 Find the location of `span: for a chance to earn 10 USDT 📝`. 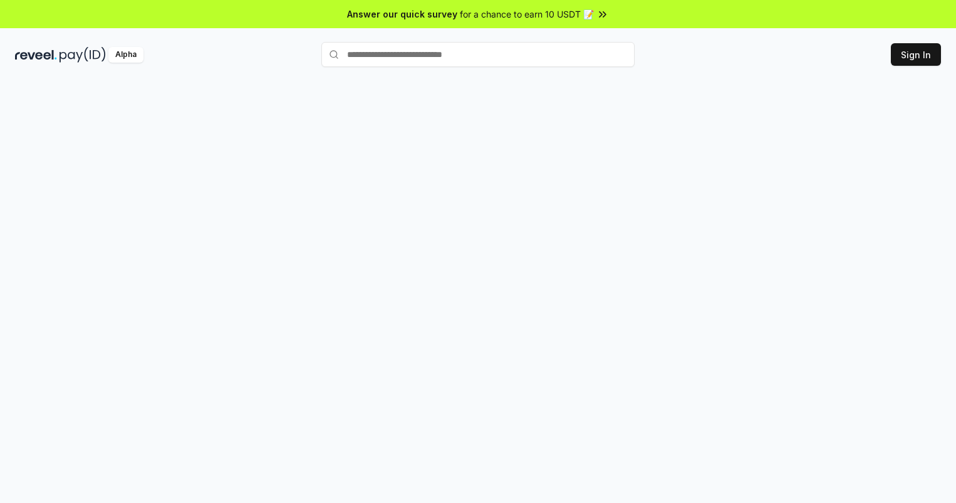

span: for a chance to earn 10 USDT 📝 is located at coordinates (527, 14).